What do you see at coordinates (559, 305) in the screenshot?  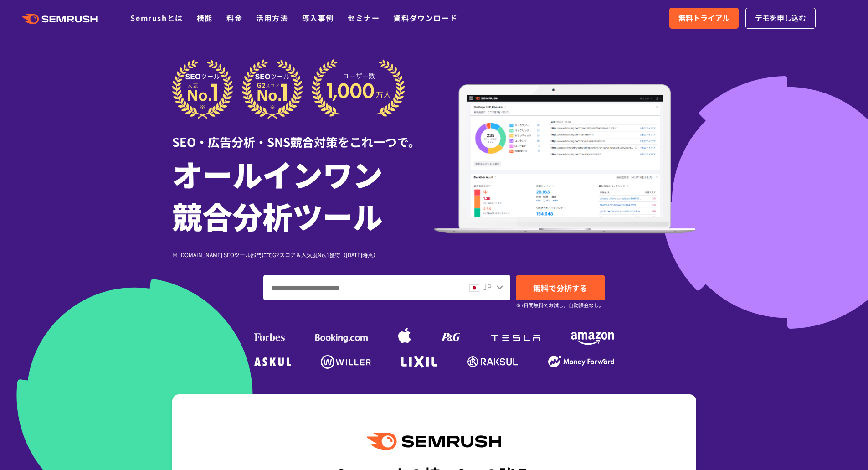 I see `small: ※7日間無料でお試し。自動課金なし。` at bounding box center [559, 305].